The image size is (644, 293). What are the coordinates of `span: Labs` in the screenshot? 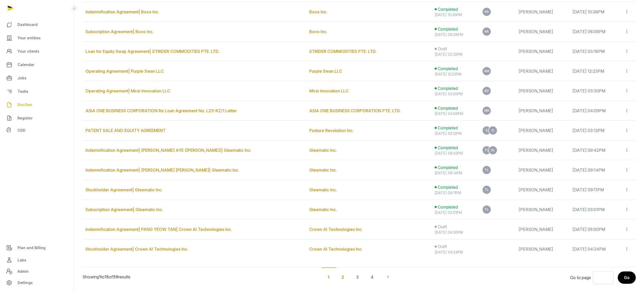 It's located at (22, 261).